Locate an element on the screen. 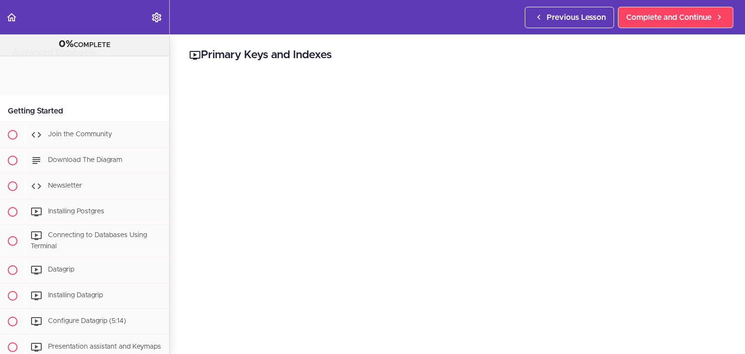  span: Presentation assistant and Keymaps is located at coordinates (104, 347).